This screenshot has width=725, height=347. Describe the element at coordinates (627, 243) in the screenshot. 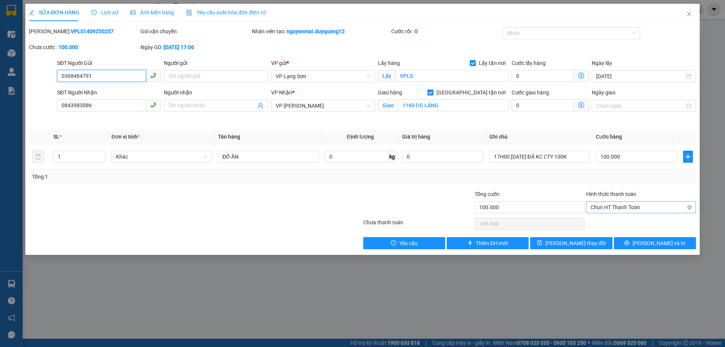

I see `span: printer` at that location.